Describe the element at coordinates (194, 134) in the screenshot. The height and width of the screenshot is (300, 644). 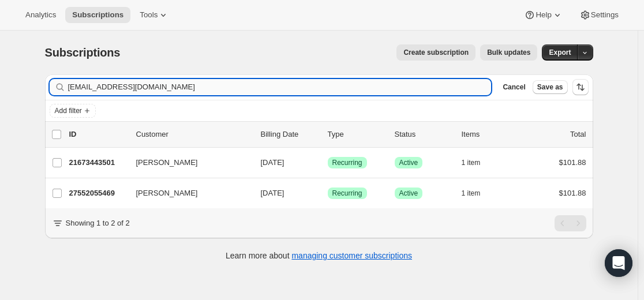
I see `p: Customer` at that location.